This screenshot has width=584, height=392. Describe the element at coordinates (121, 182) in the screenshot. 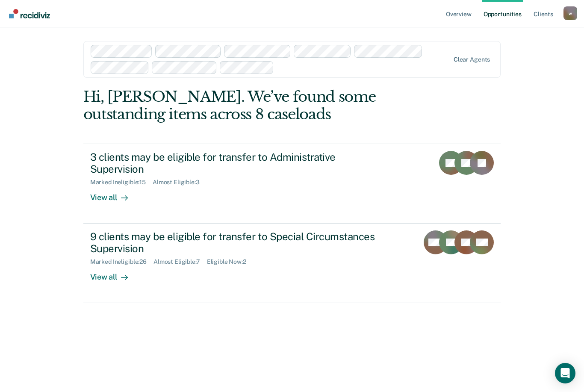

I see `div: Marked Ineligible : 15` at that location.